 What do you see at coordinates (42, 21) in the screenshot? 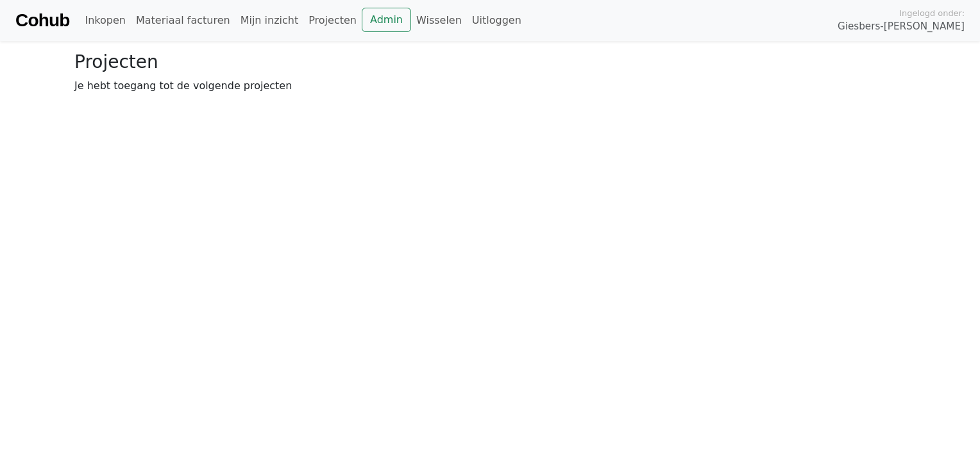
I see `a: Cohub` at bounding box center [42, 21].